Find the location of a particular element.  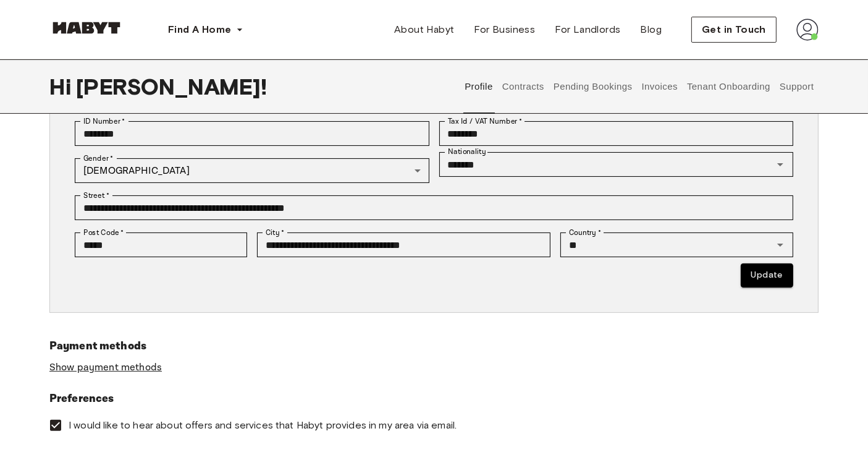

a: For Landlords is located at coordinates (587, 30).